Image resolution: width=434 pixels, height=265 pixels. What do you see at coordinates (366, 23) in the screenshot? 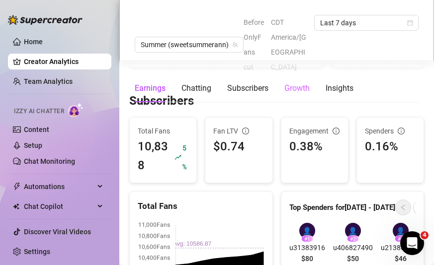
I see `span: Last 7 days` at bounding box center [366, 23].